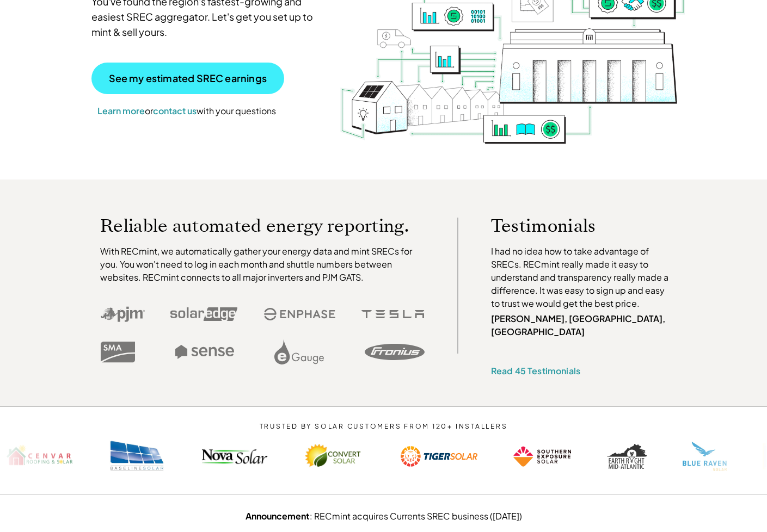 The height and width of the screenshot is (532, 767). I want to click on strong: Announcement, so click(278, 516).